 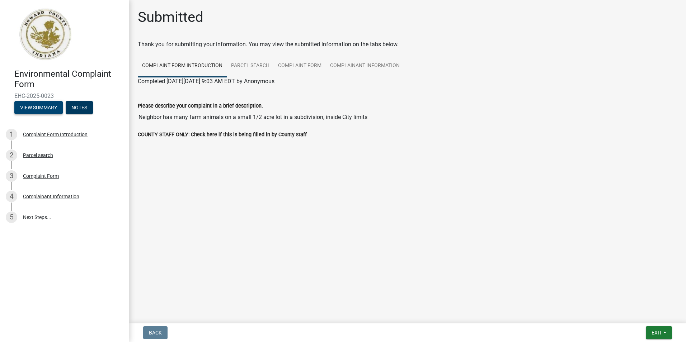 What do you see at coordinates (38, 108) in the screenshot?
I see `wm-modal-confirm: Summary` at bounding box center [38, 108].